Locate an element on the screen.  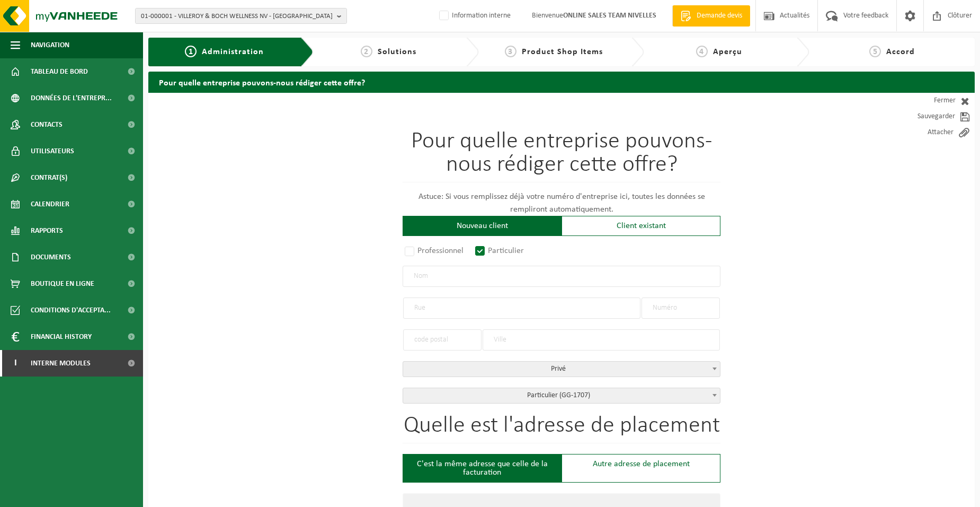
span: Utilisateurs is located at coordinates (52, 151).